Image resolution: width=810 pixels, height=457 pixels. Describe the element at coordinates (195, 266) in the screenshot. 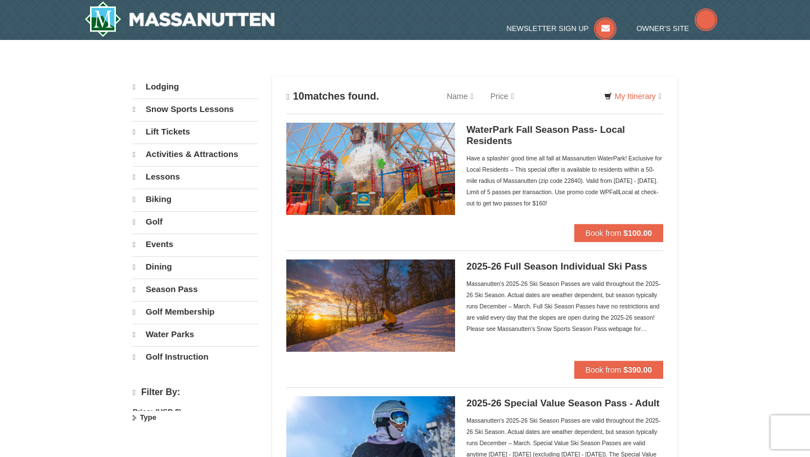

I see `a: Dining` at that location.